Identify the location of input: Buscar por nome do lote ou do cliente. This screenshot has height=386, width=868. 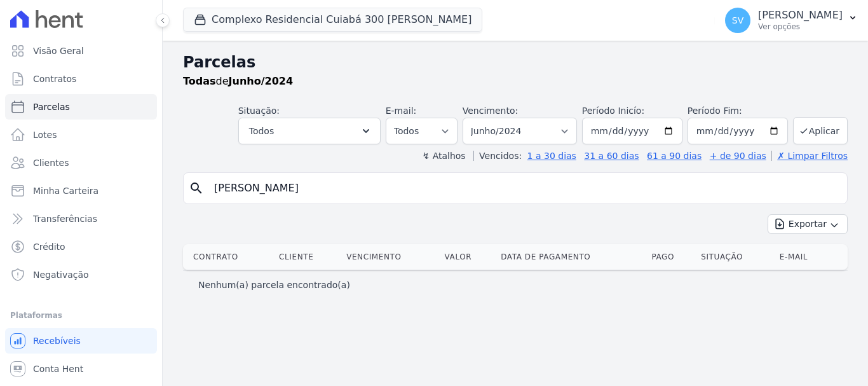
(524, 188).